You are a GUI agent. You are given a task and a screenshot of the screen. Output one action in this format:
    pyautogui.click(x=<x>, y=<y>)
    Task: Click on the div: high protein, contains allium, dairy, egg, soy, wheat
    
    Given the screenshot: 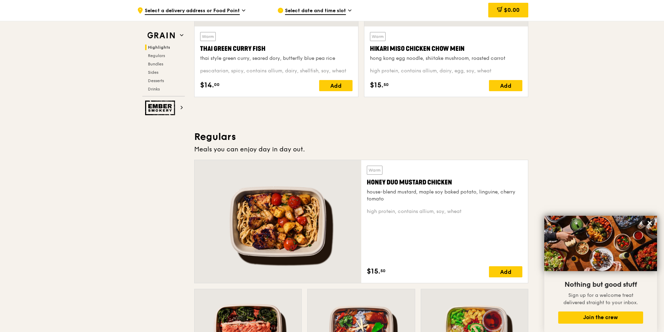 What is the action you would take?
    pyautogui.click(x=446, y=71)
    